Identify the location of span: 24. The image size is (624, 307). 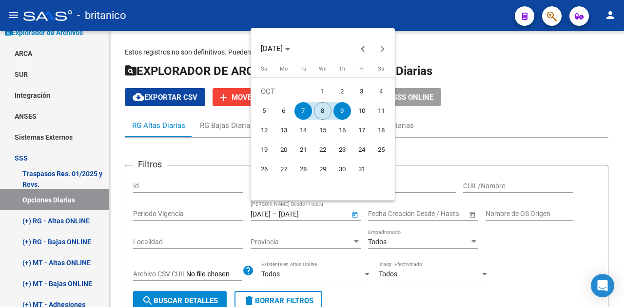
(361, 150).